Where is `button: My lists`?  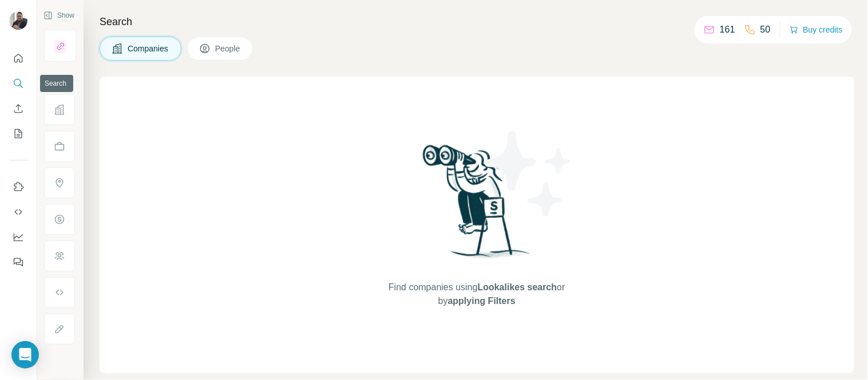
button: My lists is located at coordinates (18, 134).